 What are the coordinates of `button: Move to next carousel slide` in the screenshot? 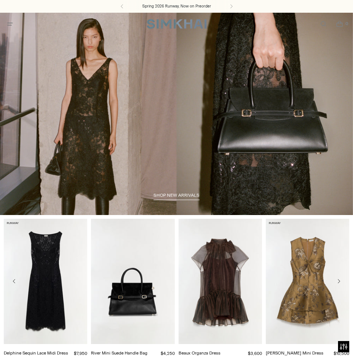 It's located at (339, 282).